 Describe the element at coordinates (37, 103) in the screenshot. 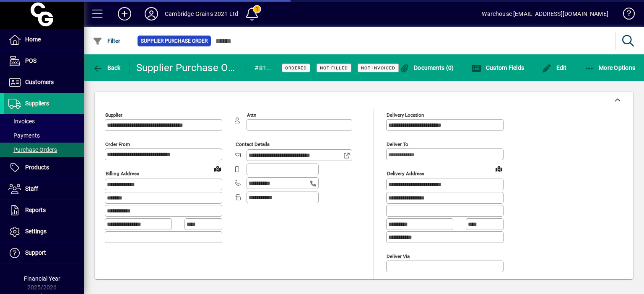

I see `span: Suppliers` at that location.